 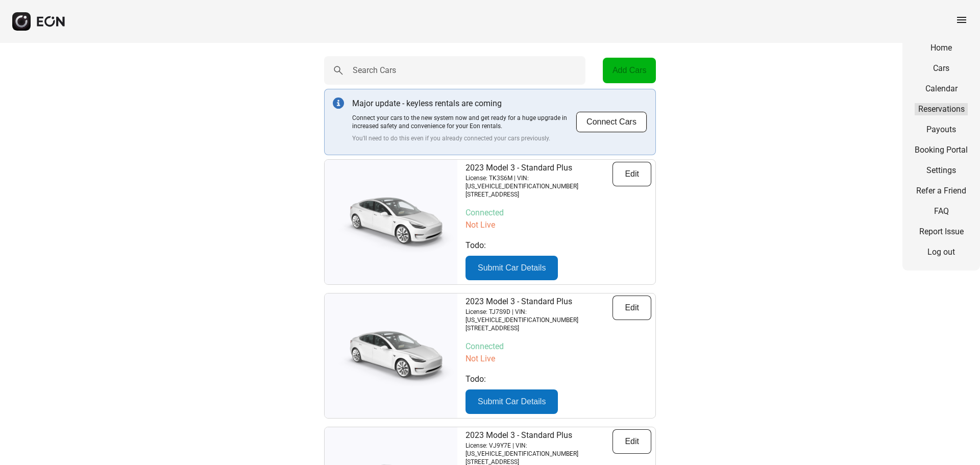 I want to click on p: Connect your cars to the new system now and get ready for a huge upgrade in increased safety and ..., so click(x=464, y=122).